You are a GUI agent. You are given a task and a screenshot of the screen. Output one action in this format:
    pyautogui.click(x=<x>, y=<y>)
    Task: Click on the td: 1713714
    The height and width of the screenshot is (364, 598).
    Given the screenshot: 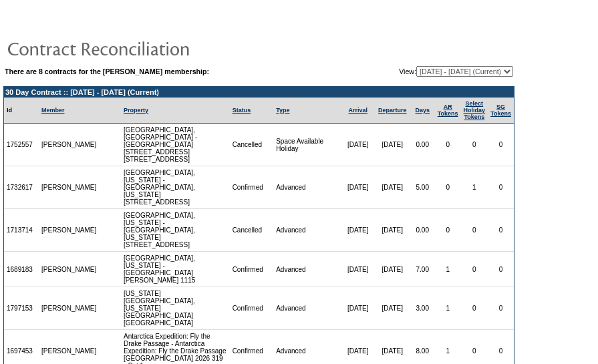 What is the action you would take?
    pyautogui.click(x=21, y=231)
    